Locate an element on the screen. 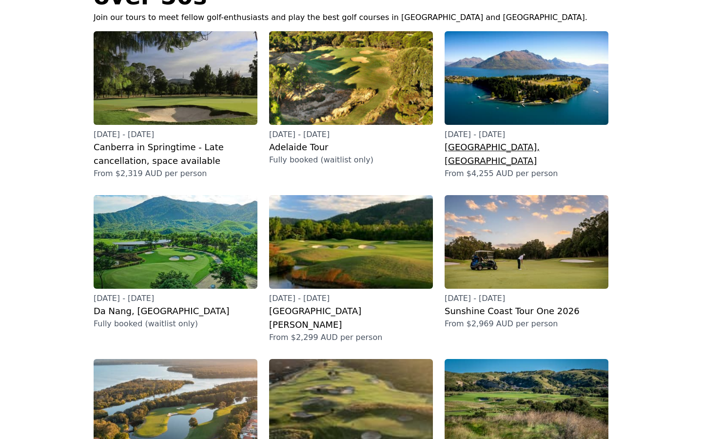  p: From $2,319 AUD per person is located at coordinates (176, 174).